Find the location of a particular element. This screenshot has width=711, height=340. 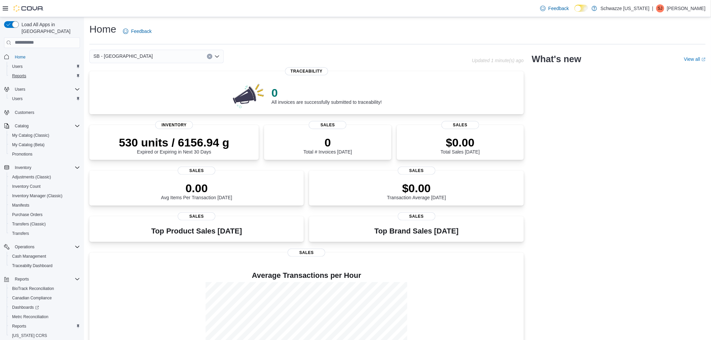

button: Inventory Manager (Classic) is located at coordinates (45, 196).